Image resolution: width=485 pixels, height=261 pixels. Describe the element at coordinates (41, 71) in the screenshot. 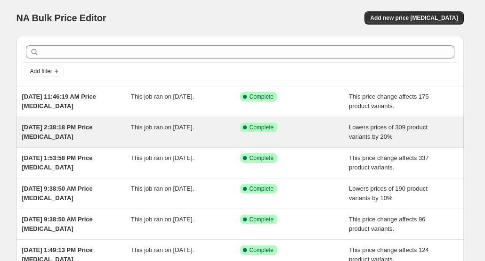

I see `span: Add filter` at that location.